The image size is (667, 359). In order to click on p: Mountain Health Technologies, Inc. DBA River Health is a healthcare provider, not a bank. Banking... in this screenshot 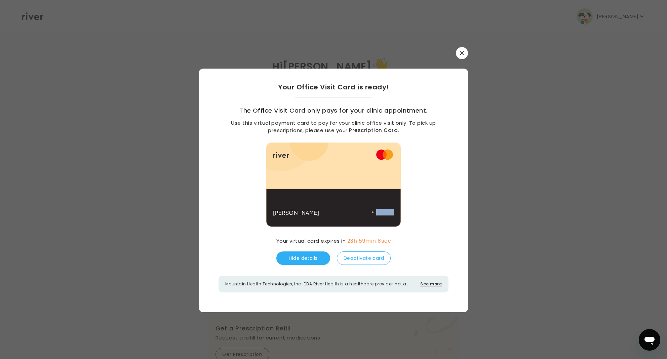, I will do `click(321, 284)`.